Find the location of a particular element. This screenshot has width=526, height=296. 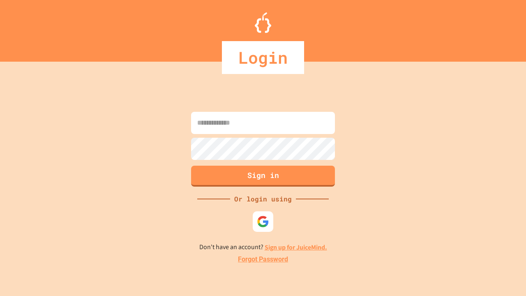

div: Or login using is located at coordinates (263, 199).